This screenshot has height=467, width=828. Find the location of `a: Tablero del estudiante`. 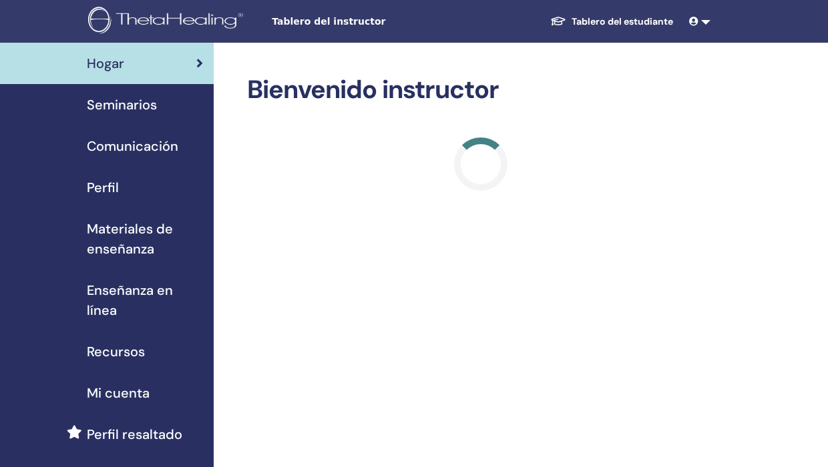

a: Tablero del estudiante is located at coordinates (612, 21).